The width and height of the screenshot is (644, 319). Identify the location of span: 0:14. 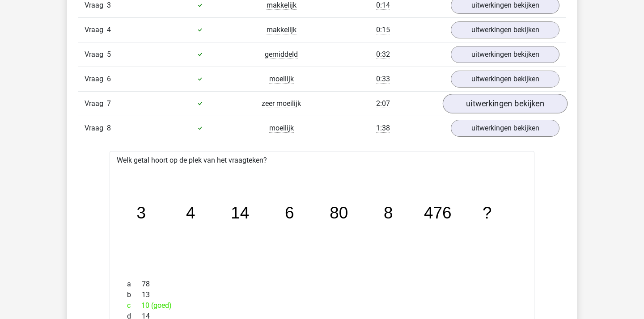
(382, 5).